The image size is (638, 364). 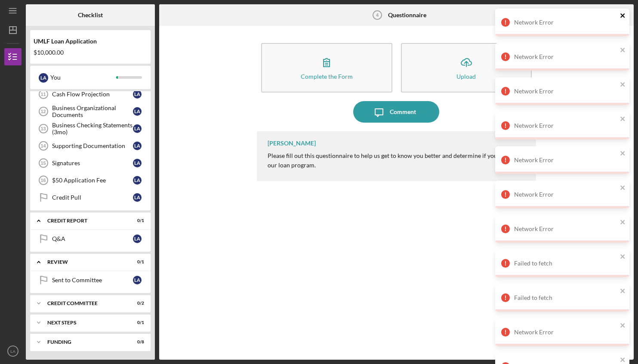 What do you see at coordinates (90, 280) in the screenshot?
I see `a: Sent to CommitteeLA` at bounding box center [90, 280].